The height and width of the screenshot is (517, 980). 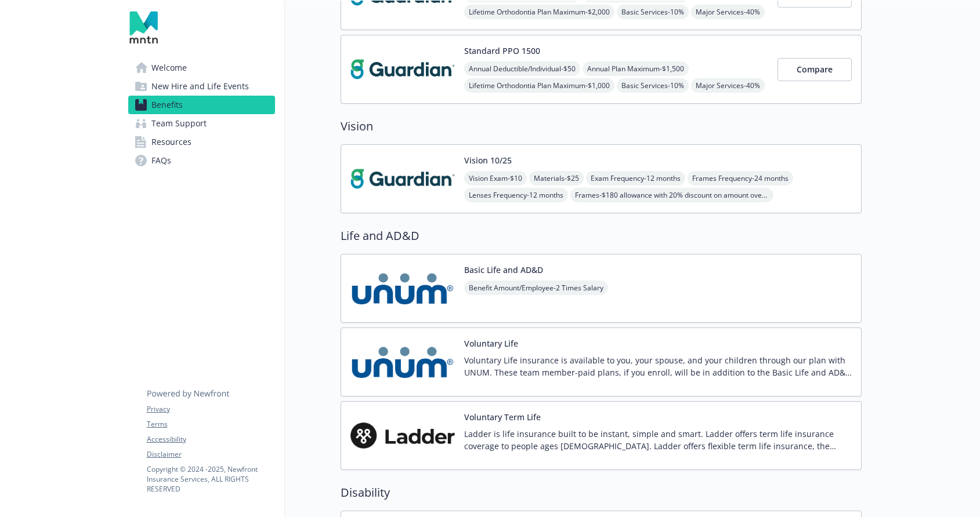 What do you see at coordinates (502, 51) in the screenshot?
I see `button: Standard PPO 1500` at bounding box center [502, 51].